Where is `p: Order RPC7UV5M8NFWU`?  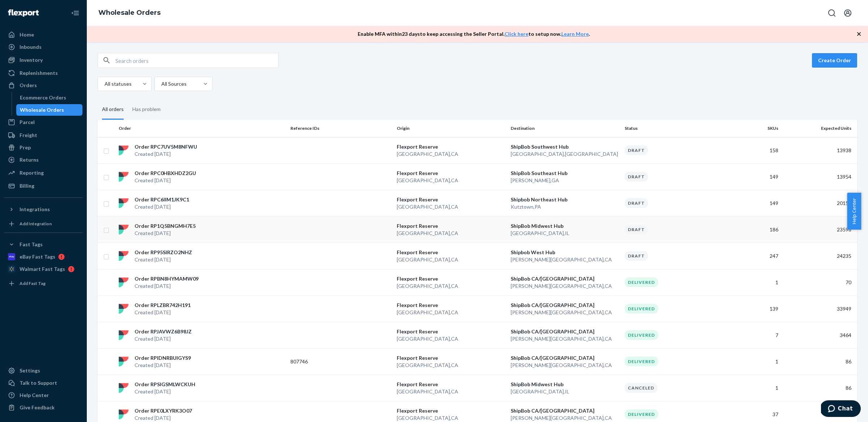
p: Order RPC7UV5M8NFWU is located at coordinates (165, 147).